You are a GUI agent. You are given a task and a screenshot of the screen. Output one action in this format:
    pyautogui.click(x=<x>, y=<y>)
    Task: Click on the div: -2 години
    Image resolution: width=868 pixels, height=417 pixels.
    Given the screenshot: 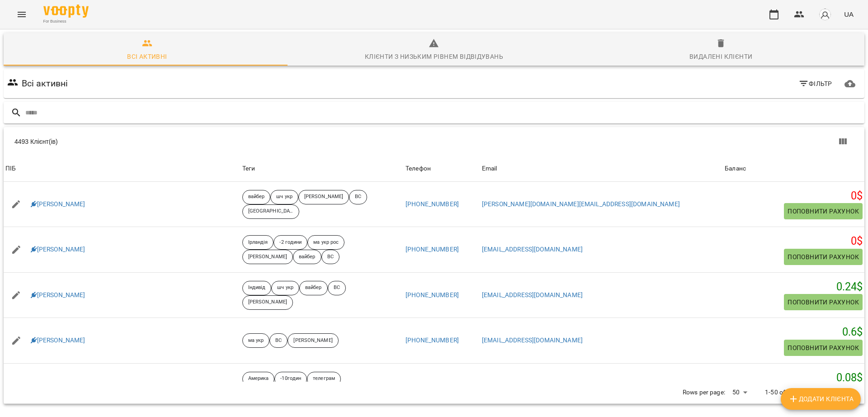 What is the action you would take?
    pyautogui.click(x=290, y=243)
    